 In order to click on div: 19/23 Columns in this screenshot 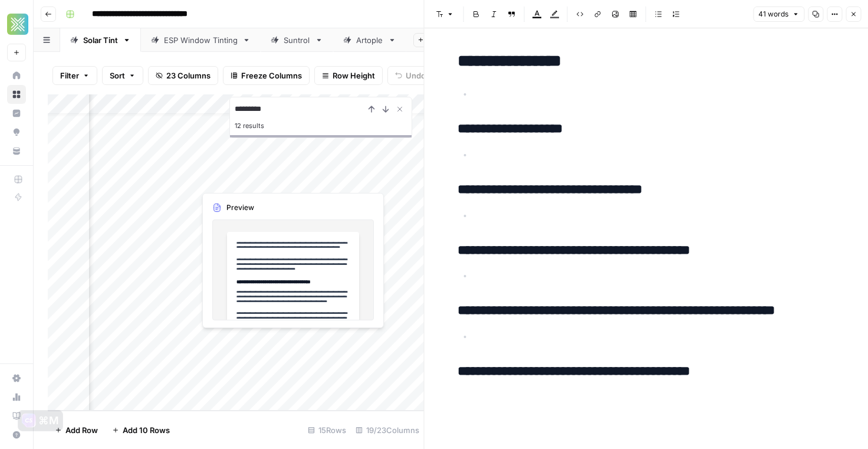, I will do `click(388, 430)`.